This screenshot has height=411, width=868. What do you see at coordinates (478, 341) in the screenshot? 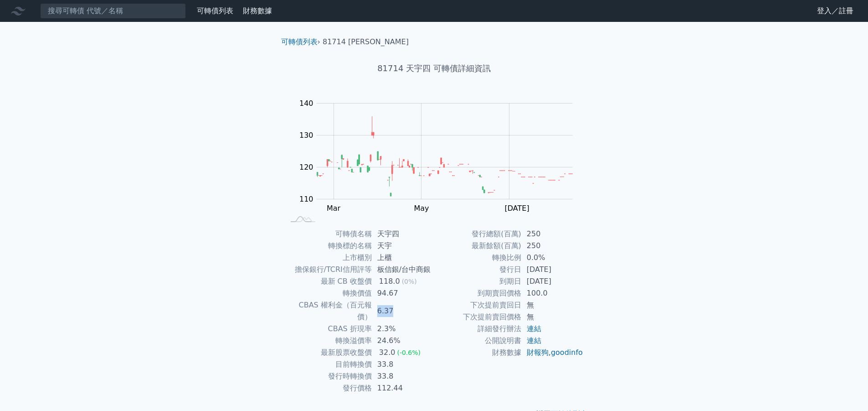
I see `td: 公開說明書` at bounding box center [478, 341].